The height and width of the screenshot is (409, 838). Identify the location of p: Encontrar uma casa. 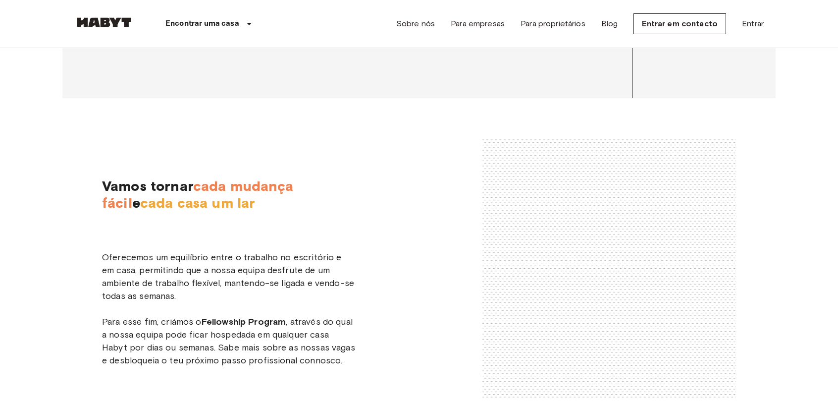
(202, 24).